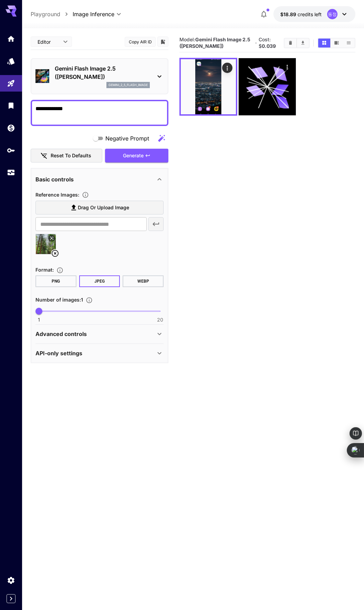 This screenshot has height=610, width=364. Describe the element at coordinates (99, 180) in the screenshot. I see `div: Basic controls` at that location.